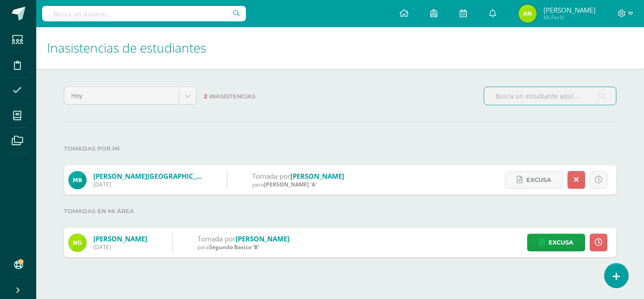  What do you see at coordinates (121, 96) in the screenshot?
I see `span: Hoy` at bounding box center [121, 96].